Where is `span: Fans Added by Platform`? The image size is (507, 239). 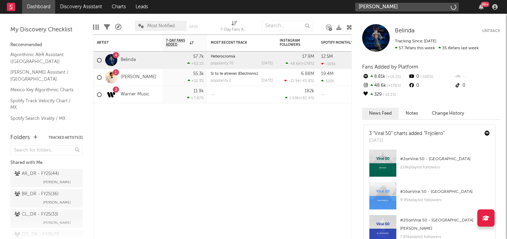
span: Fans Added by Platform is located at coordinates (390, 67).